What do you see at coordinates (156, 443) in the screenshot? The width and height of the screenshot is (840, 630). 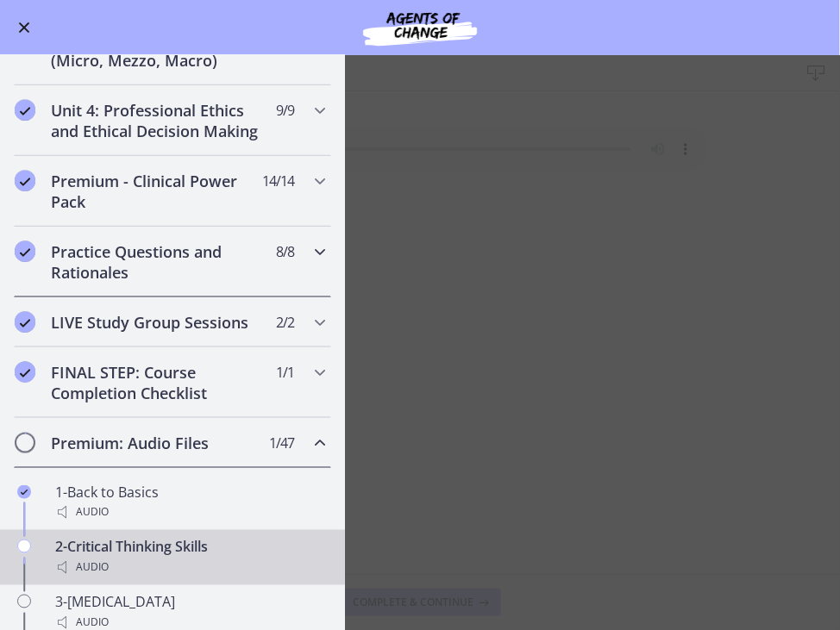 I see `h2: Premium: Audio Files` at bounding box center [156, 443].